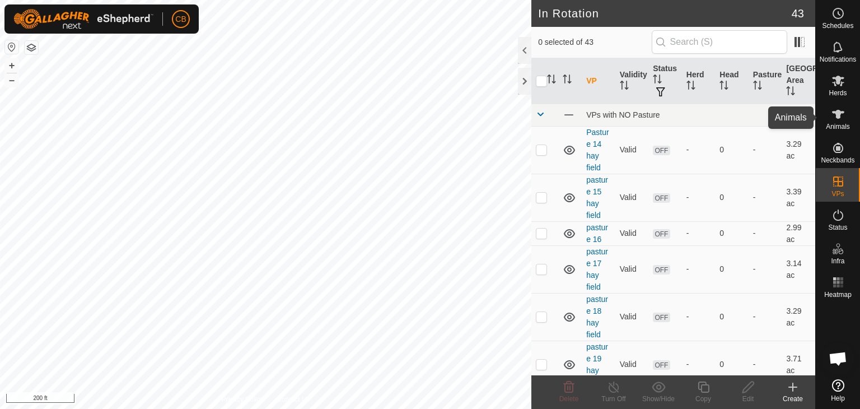  I want to click on div: Copy, so click(703, 398).